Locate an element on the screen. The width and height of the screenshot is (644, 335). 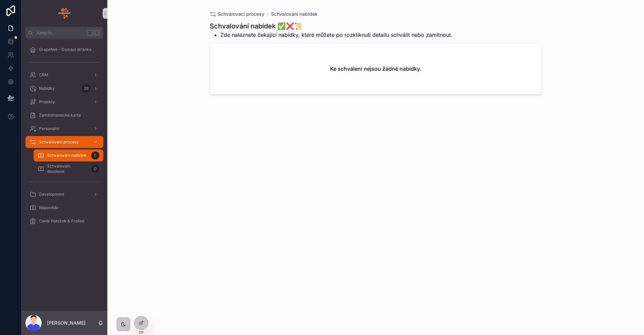
a: Schvalování dovolené0 is located at coordinates (68, 169).